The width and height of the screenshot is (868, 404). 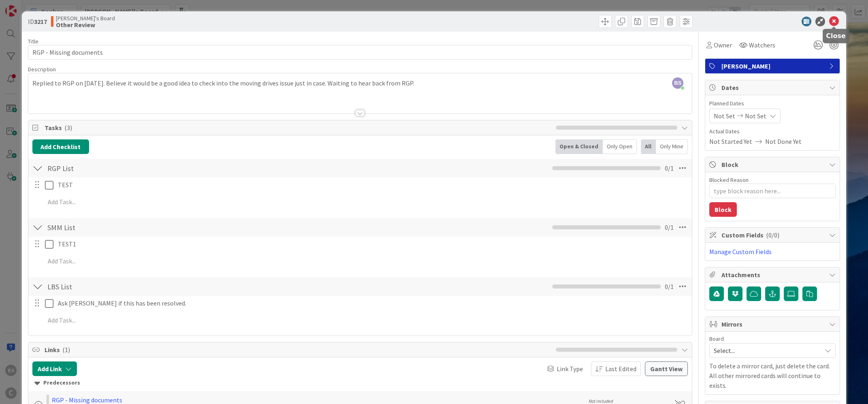 What do you see at coordinates (678, 83) in the screenshot?
I see `span: BS` at bounding box center [678, 83].